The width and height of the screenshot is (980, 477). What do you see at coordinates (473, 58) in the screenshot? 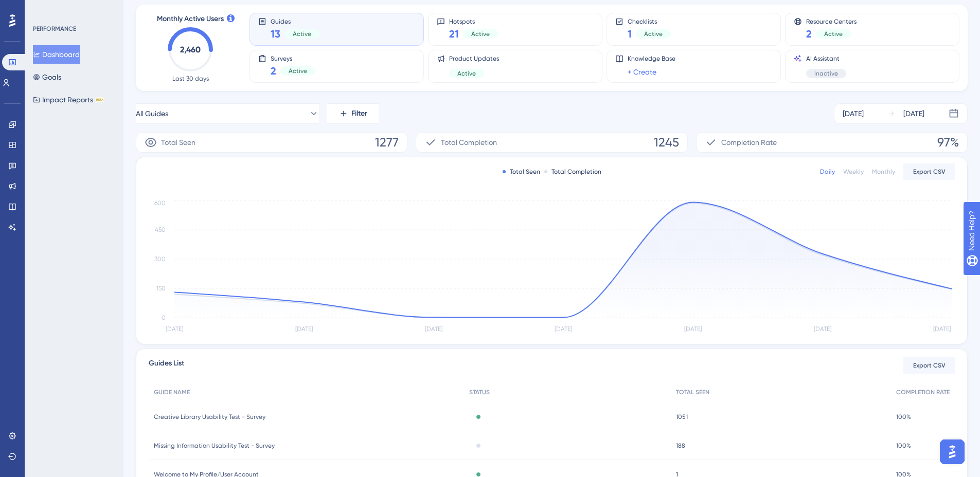
I see `span: Product Updates` at bounding box center [473, 58].